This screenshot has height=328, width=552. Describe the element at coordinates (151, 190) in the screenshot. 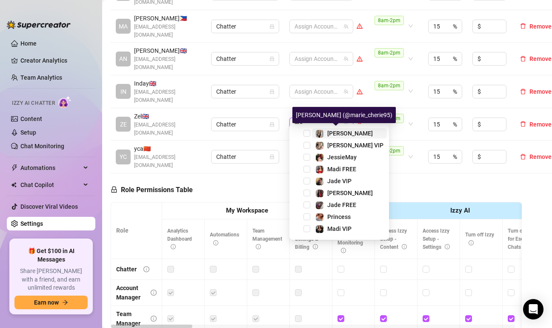

I see `h5: Role Permissions Table` at that location.